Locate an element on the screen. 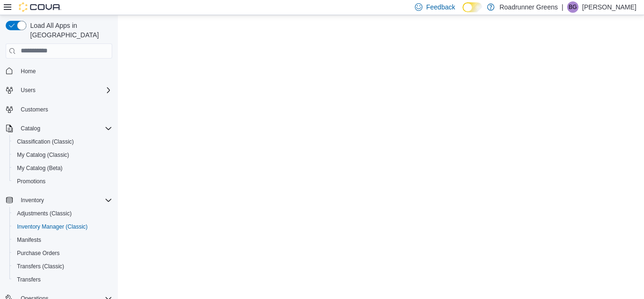  a: Promotions is located at coordinates (31, 181).